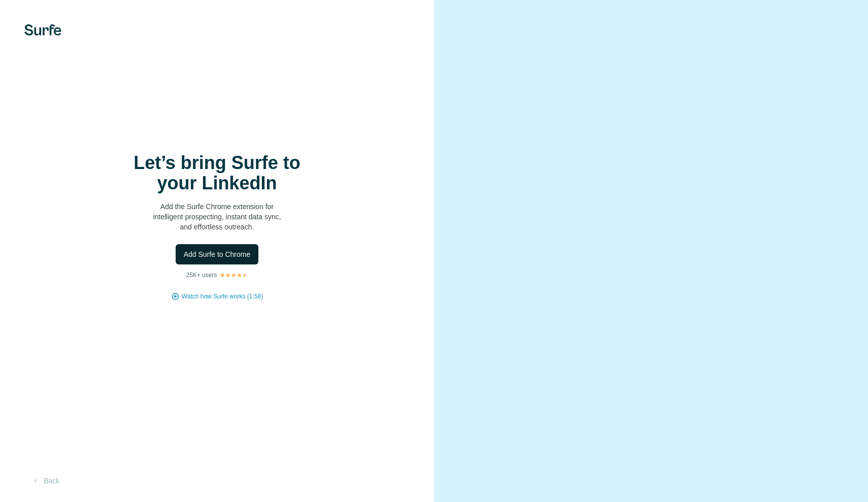 This screenshot has height=502, width=868. I want to click on p: 25K+ users, so click(201, 275).